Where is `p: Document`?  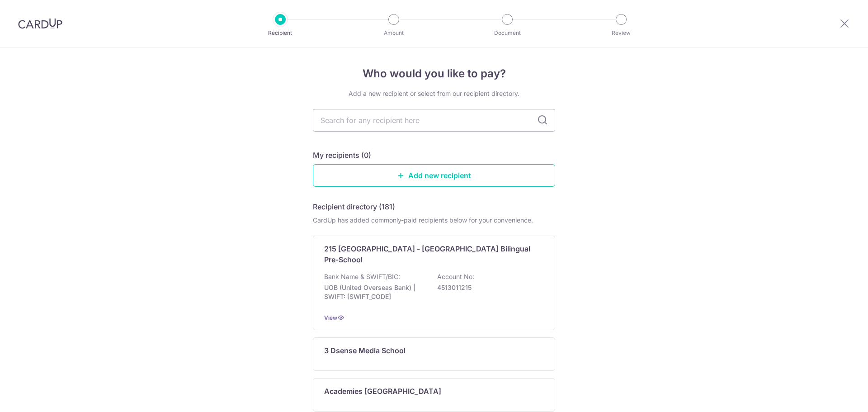 p: Document is located at coordinates (507, 33).